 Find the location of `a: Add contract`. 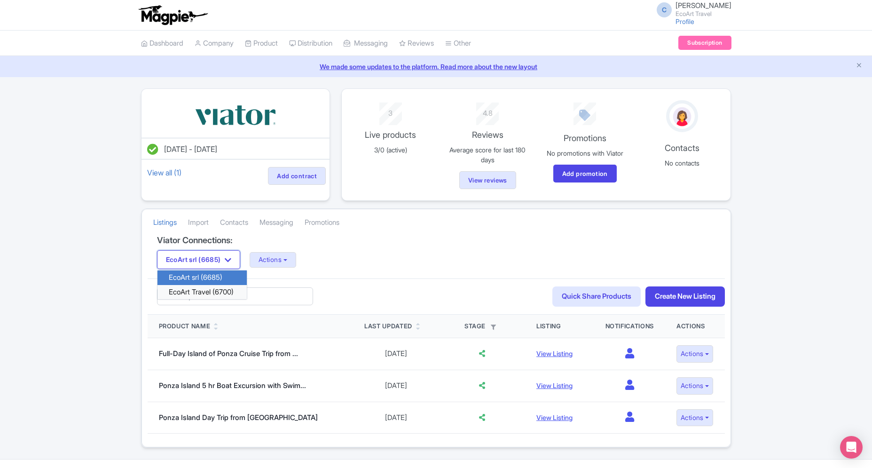

a: Add contract is located at coordinates (297, 176).